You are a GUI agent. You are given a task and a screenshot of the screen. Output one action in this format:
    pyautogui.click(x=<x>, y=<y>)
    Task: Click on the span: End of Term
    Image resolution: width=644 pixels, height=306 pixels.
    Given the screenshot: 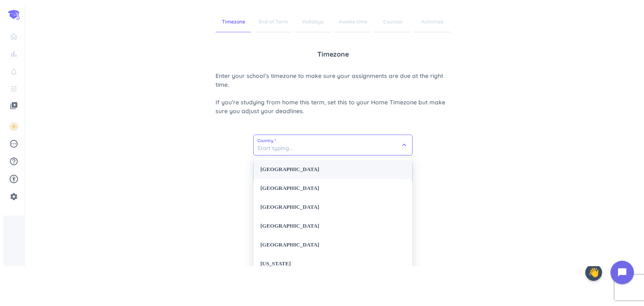 What is the action you would take?
    pyautogui.click(x=273, y=22)
    